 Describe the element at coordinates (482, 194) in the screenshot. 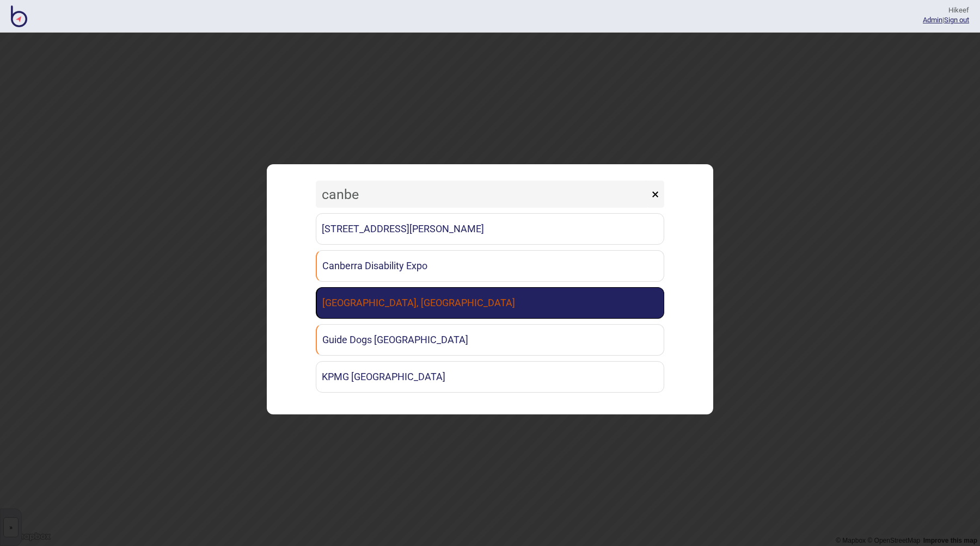

I see `input: Search locations by tag + name` at that location.